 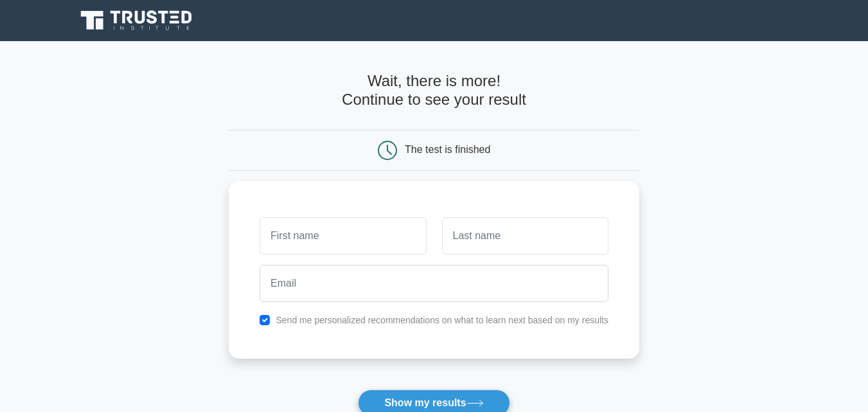 What do you see at coordinates (447, 149) in the screenshot?
I see `div: The test is finished` at bounding box center [447, 149].